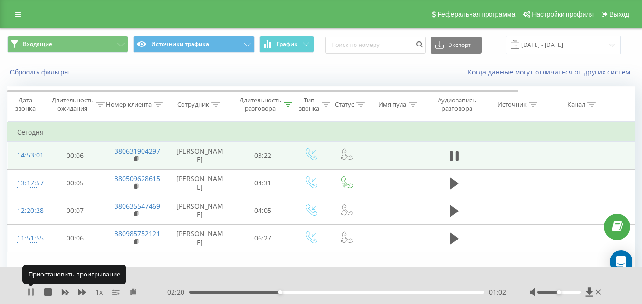 The width and height of the screenshot is (642, 304). What do you see at coordinates (286, 44) in the screenshot?
I see `button: График` at bounding box center [286, 44].